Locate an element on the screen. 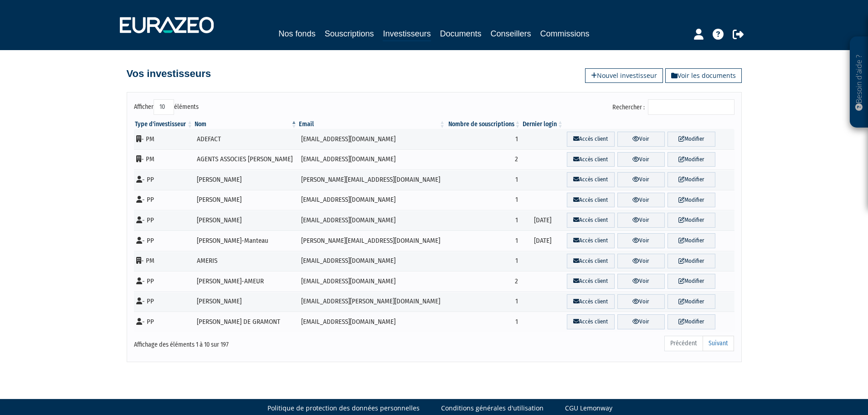  a: Politique de protection des données personnelles is located at coordinates (344, 409).